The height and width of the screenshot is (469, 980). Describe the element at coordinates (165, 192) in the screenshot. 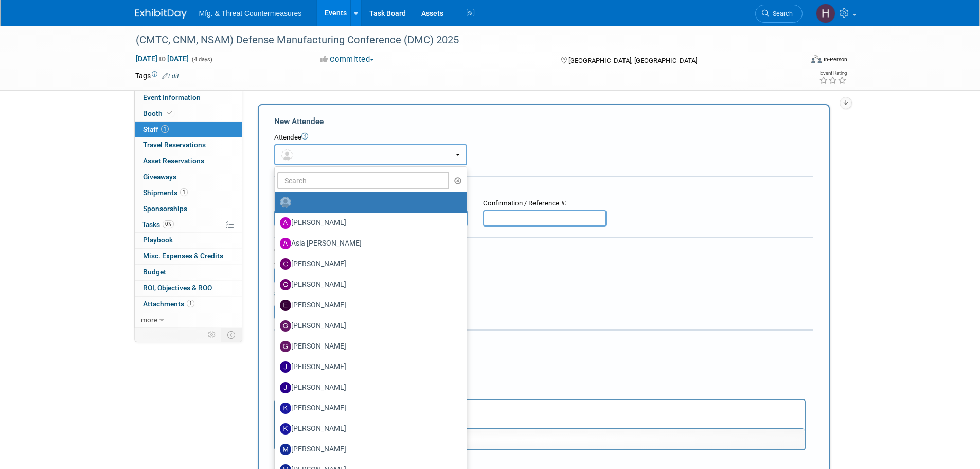

I see `span: Shipments` at that location.